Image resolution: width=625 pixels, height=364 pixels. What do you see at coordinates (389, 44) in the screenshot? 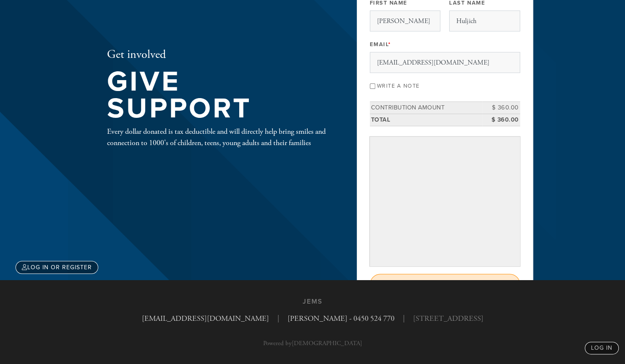
I see `span: This field is required.` at bounding box center [389, 44].